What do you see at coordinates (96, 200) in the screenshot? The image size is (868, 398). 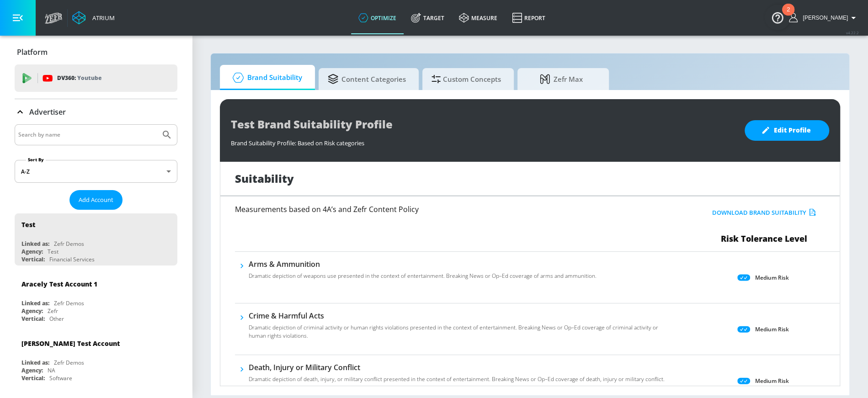 I see `button: Add Account` at bounding box center [96, 200].